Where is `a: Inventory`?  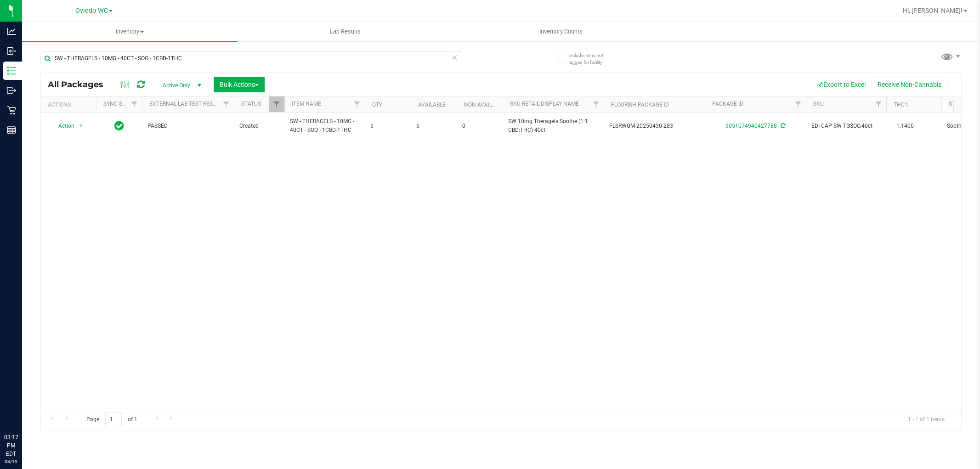
a: Inventory is located at coordinates (130, 32).